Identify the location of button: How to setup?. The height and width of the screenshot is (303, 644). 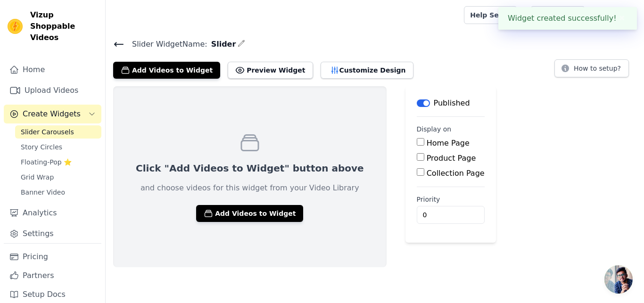
(592, 69).